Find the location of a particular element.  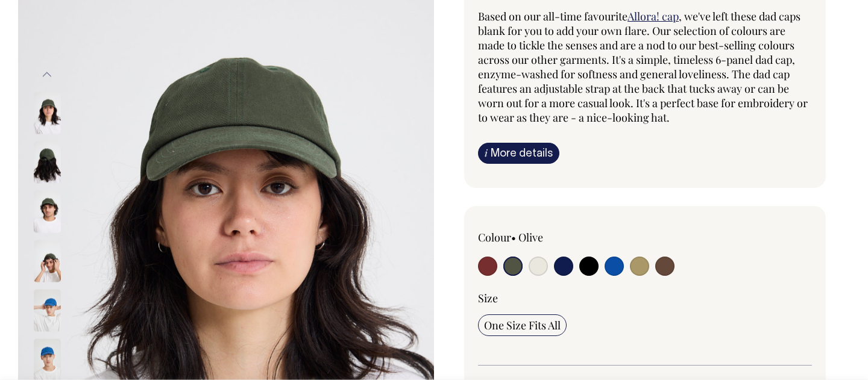

label: Olive is located at coordinates (531, 238).